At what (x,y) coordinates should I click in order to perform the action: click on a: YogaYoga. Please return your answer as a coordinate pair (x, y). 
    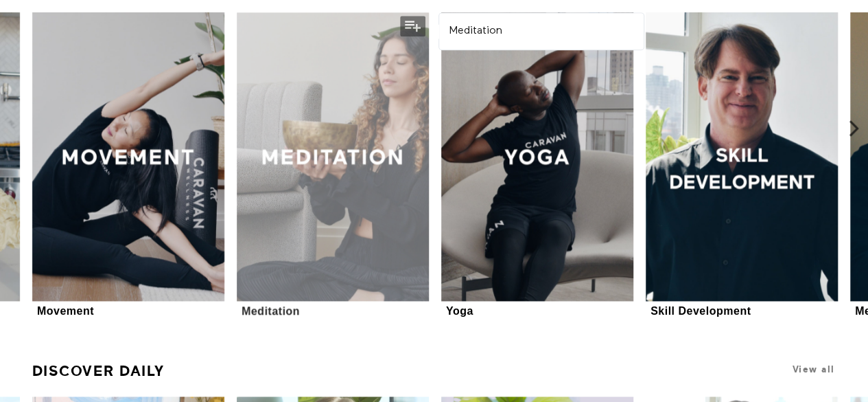
    Looking at the image, I should click on (537, 166).